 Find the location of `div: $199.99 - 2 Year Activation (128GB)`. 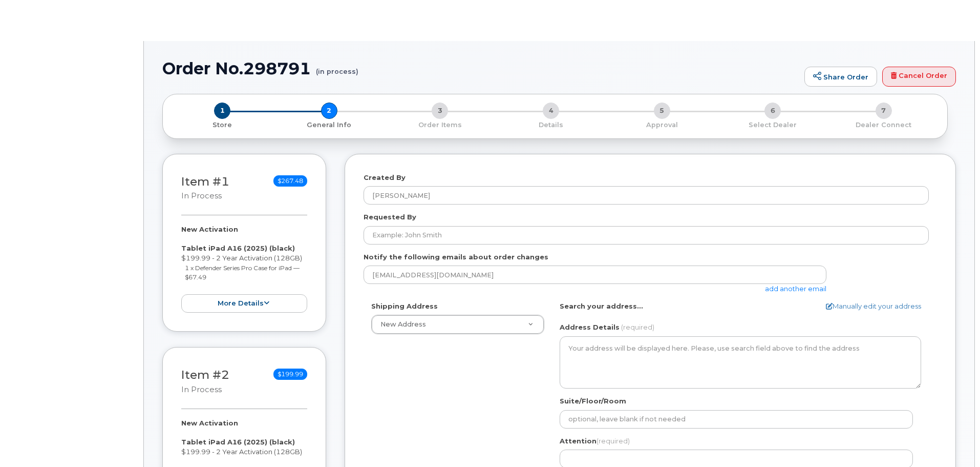

div: $199.99 - 2 Year Activation (128GB) is located at coordinates (244, 269).